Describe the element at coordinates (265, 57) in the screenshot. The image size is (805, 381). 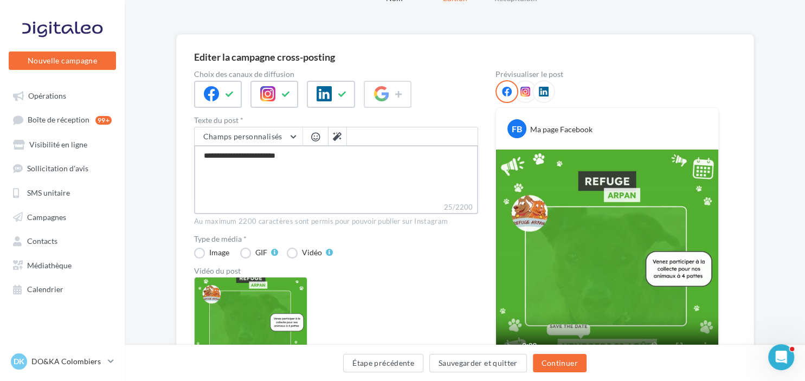
I see `div: Editer la campagne cross-posting` at that location.